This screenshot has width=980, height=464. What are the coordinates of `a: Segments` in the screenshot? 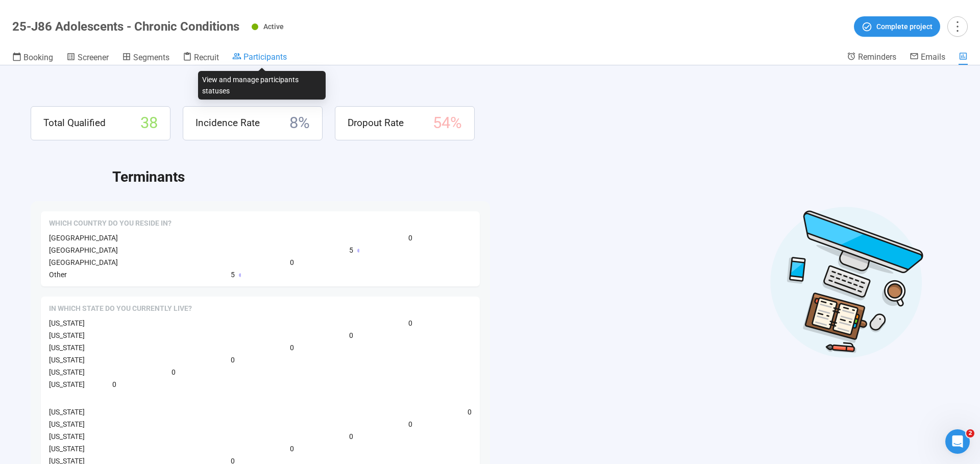 It's located at (145, 58).